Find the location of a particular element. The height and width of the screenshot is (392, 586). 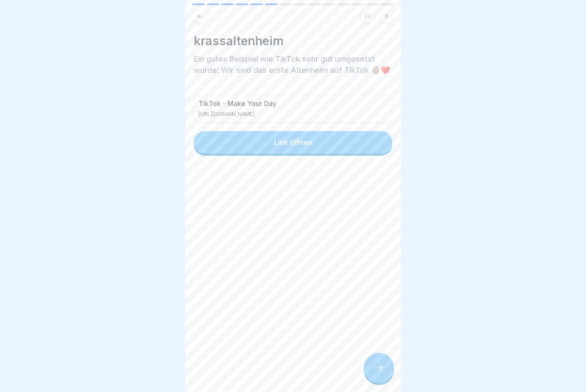

button: Link öffnen is located at coordinates (293, 143).